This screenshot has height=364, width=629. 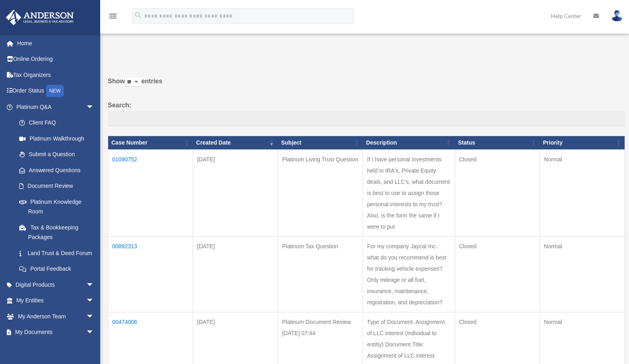 What do you see at coordinates (54, 170) in the screenshot?
I see `a: Answered Questions` at bounding box center [54, 170].